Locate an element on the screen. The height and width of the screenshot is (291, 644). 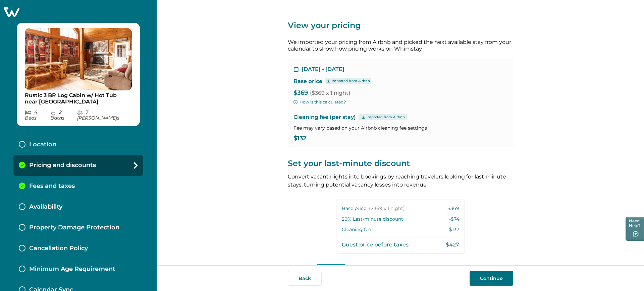
p: We imported your pricing from Airbnb and picked the next available stay from your calendar to sho... is located at coordinates (401, 45).